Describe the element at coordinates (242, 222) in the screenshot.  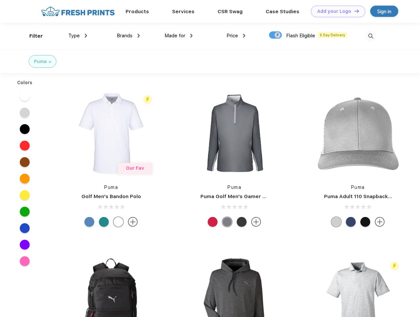
I see `div: Puma Black` at that location.